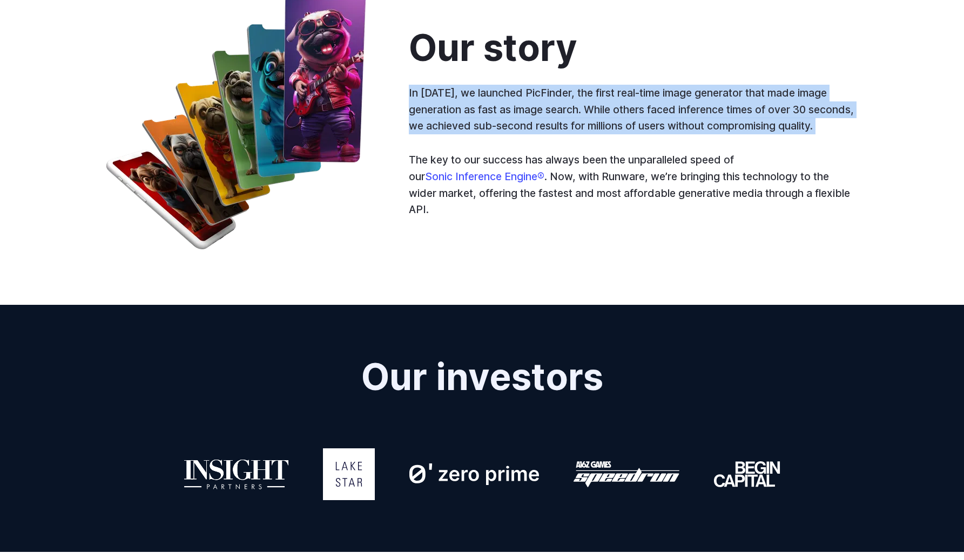  Describe the element at coordinates (483, 377) in the screenshot. I see `h2: Our investors` at that location.